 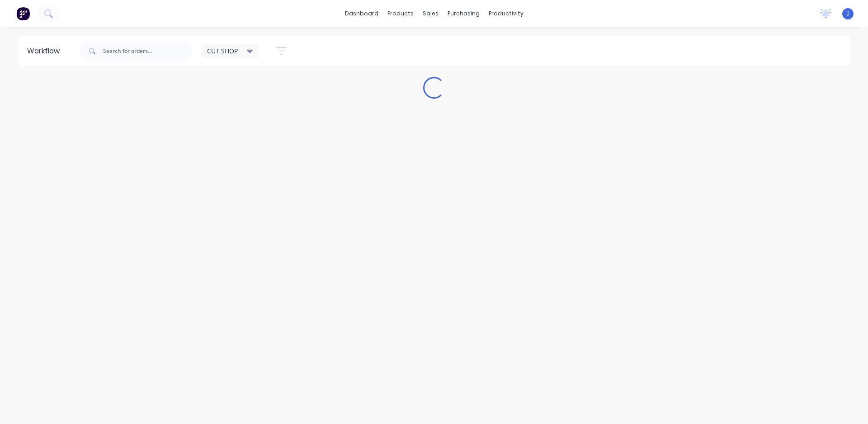 I want to click on div: products, so click(x=401, y=14).